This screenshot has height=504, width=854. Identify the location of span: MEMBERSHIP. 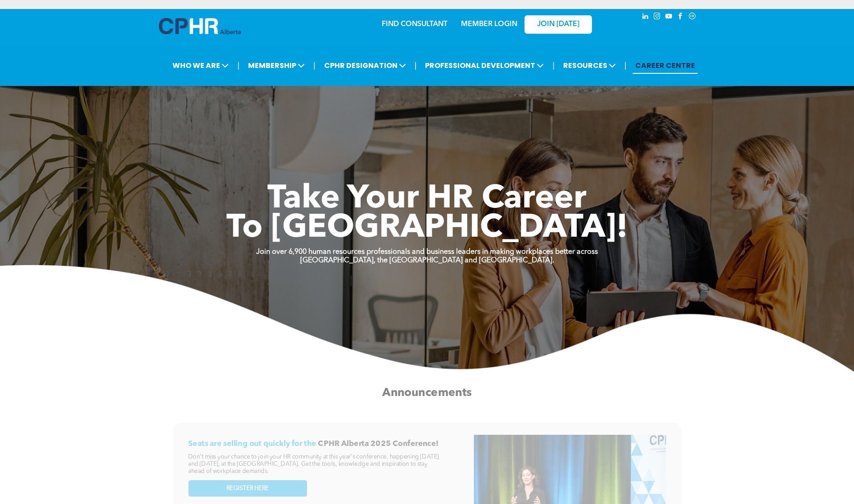
(276, 65).